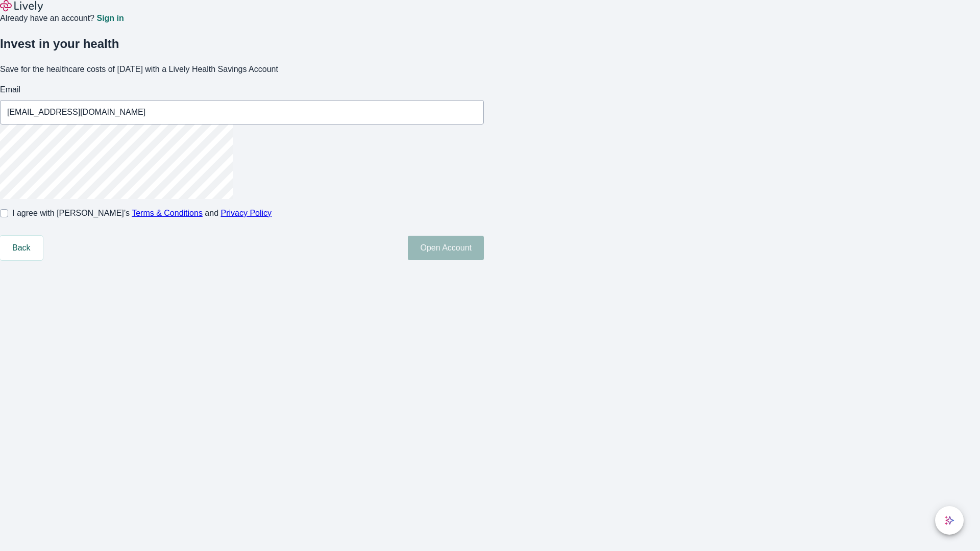 The image size is (980, 551). I want to click on div: Sign in, so click(109, 19).